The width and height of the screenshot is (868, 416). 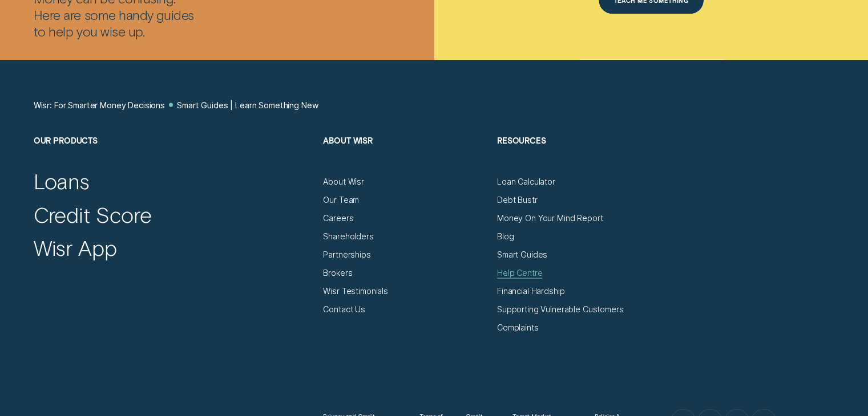 I want to click on a: Loans, so click(x=61, y=181).